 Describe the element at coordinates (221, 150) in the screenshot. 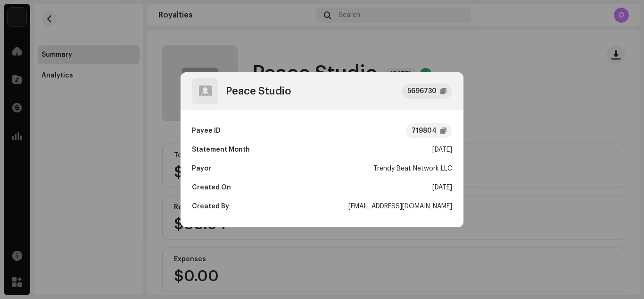

I see `div: Statement Month` at that location.